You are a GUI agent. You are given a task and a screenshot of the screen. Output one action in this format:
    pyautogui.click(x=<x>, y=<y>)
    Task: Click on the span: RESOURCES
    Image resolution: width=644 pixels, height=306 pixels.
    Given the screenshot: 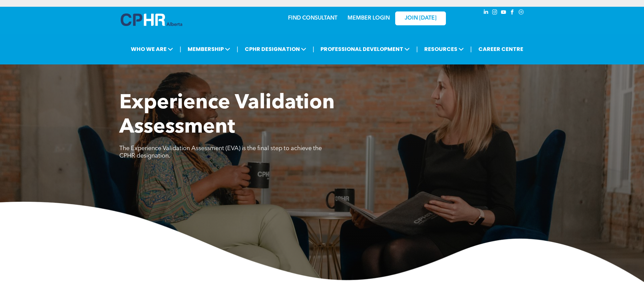 What is the action you would take?
    pyautogui.click(x=444, y=49)
    